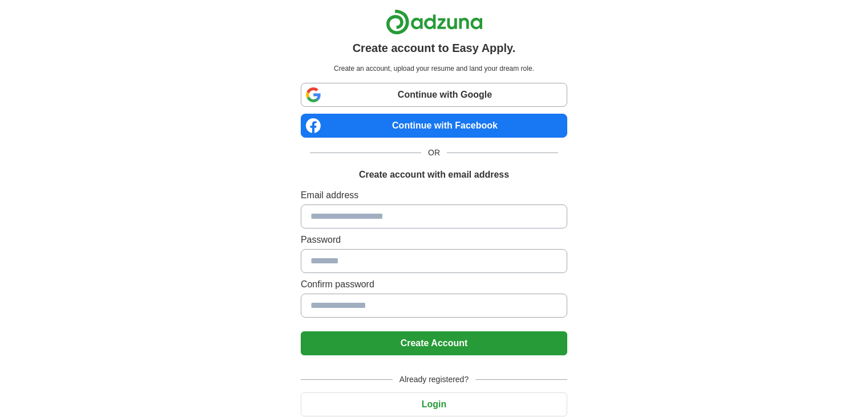  I want to click on a: Continue with Google, so click(434, 94).